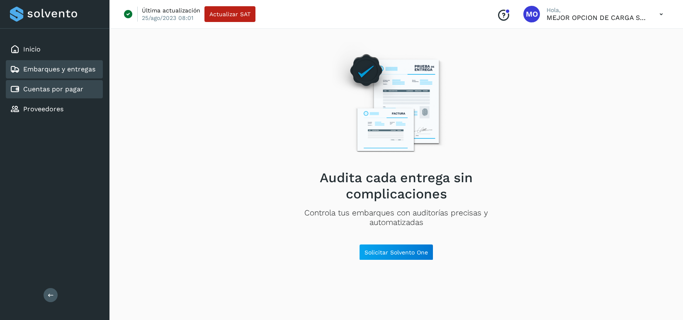 The width and height of the screenshot is (683, 320). What do you see at coordinates (596, 10) in the screenshot?
I see `p: Hola,` at bounding box center [596, 10].